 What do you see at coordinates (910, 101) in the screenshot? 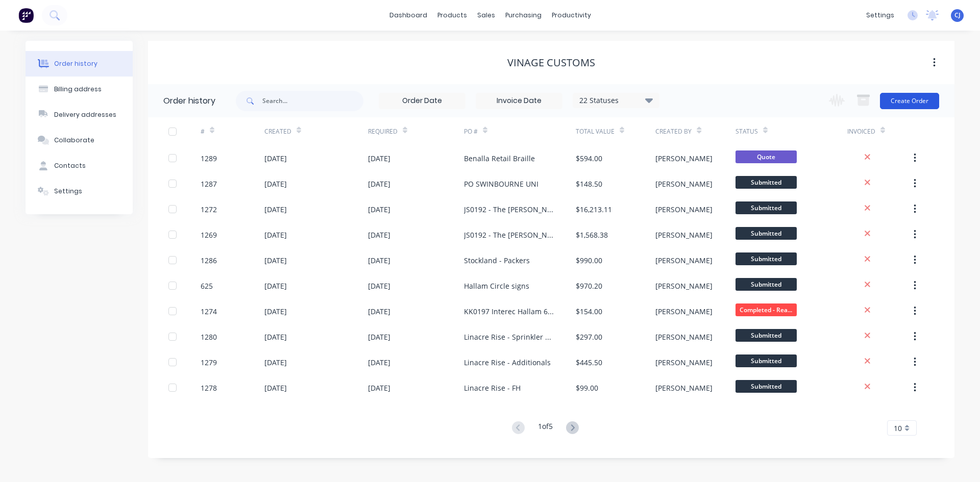
I see `button: Create Order` at bounding box center [910, 101].